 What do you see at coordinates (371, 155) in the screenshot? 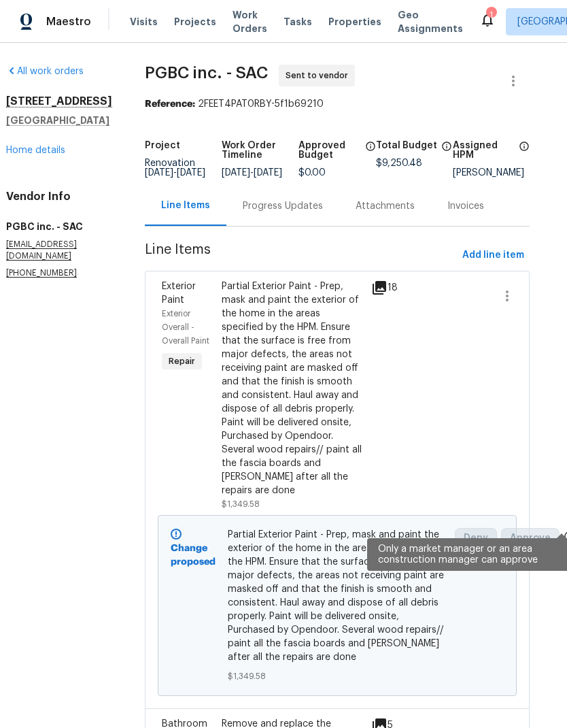
I see `span: The total cost of line items that have been approved by both Opendoor and the Trade Partner. This...` at bounding box center [371, 155].